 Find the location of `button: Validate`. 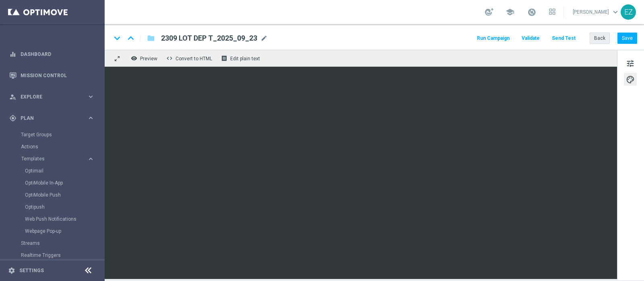

button: Validate is located at coordinates (531, 38).